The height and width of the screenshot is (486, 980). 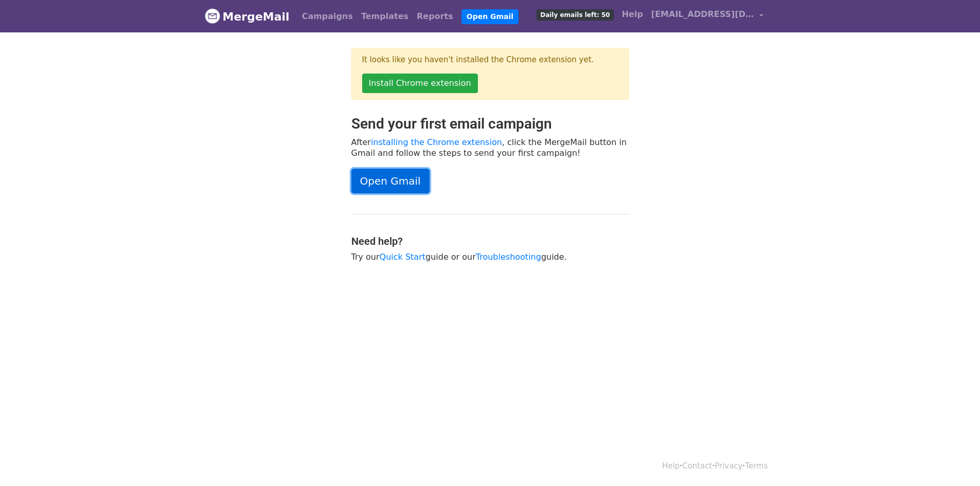 What do you see at coordinates (247, 16) in the screenshot?
I see `a: MergeMail` at bounding box center [247, 16].